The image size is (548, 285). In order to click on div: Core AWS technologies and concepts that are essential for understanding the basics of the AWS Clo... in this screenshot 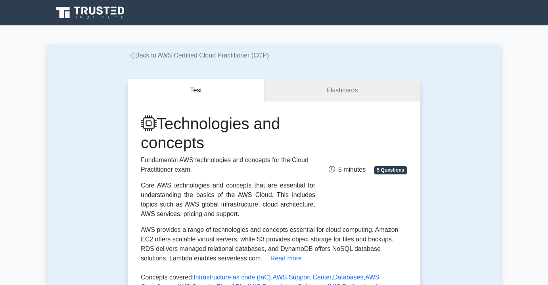, I will do `click(228, 200)`.